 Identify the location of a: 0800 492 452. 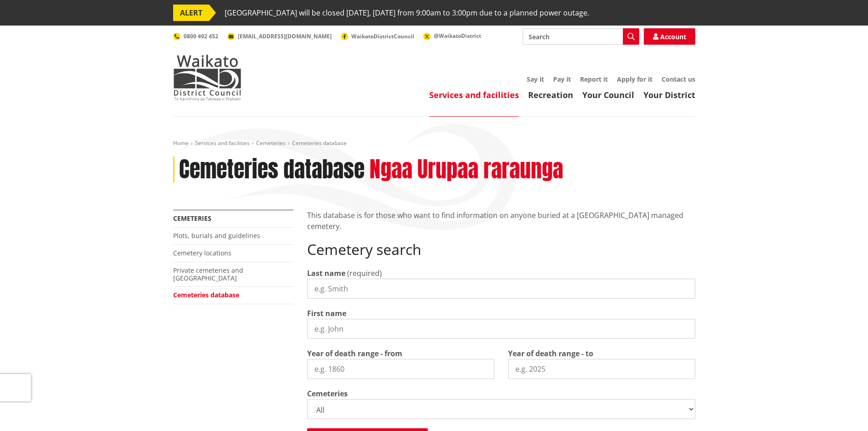
(196, 36).